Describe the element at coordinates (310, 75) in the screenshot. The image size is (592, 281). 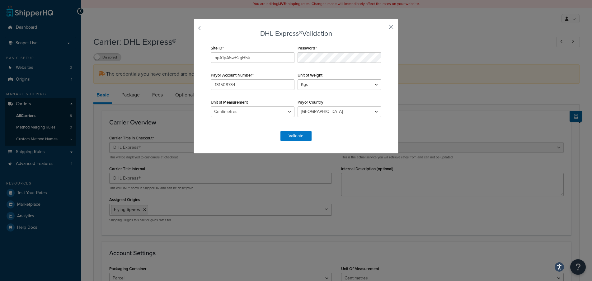
I see `label: Unit of Weight` at that location.